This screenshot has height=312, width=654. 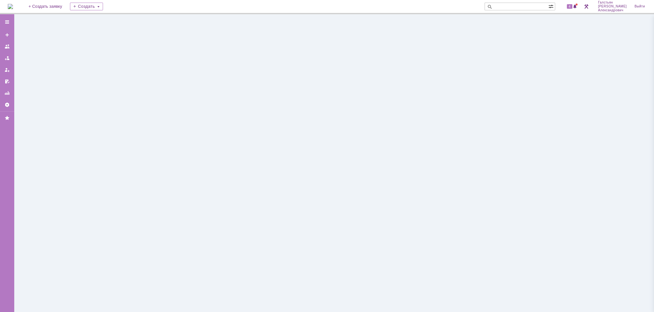 What do you see at coordinates (10, 6) in the screenshot?
I see `img: logo` at bounding box center [10, 6].